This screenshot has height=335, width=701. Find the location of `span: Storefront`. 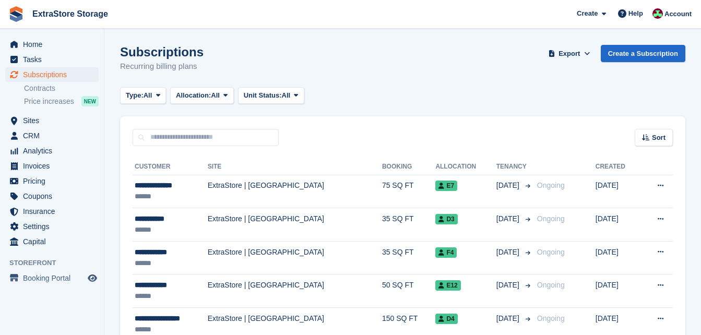

span: Storefront is located at coordinates (56, 263).